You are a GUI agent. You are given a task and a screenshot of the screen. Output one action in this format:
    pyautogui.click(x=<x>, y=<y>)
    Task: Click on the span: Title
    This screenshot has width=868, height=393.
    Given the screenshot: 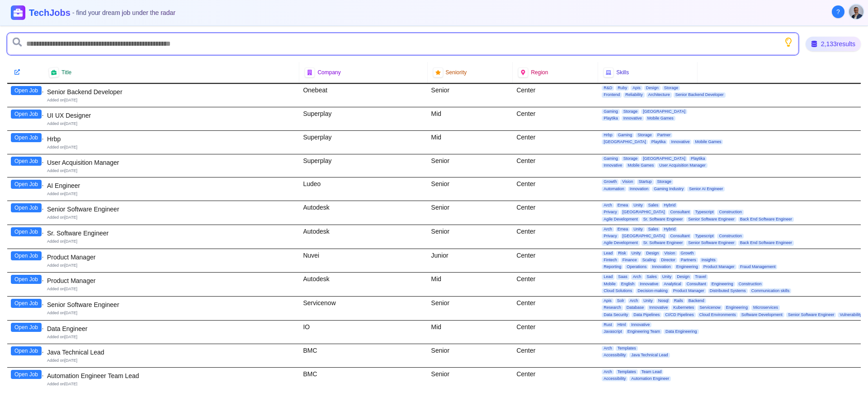 What is the action you would take?
    pyautogui.click(x=67, y=73)
    